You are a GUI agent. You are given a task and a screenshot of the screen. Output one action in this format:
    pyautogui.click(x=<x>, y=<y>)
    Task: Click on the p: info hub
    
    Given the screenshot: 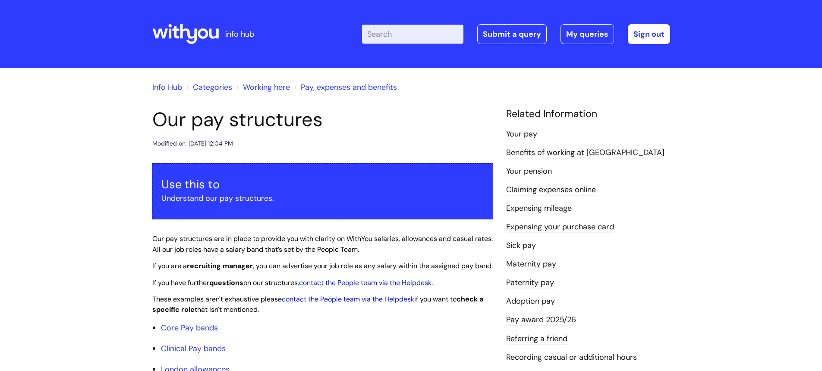 What is the action you would take?
    pyautogui.click(x=240, y=34)
    